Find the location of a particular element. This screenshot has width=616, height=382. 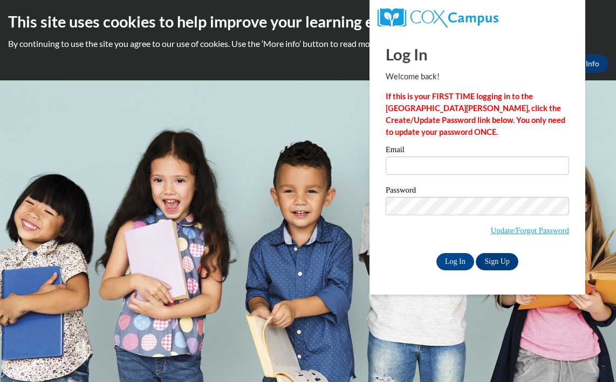

a: Sign Up is located at coordinates (496, 261).